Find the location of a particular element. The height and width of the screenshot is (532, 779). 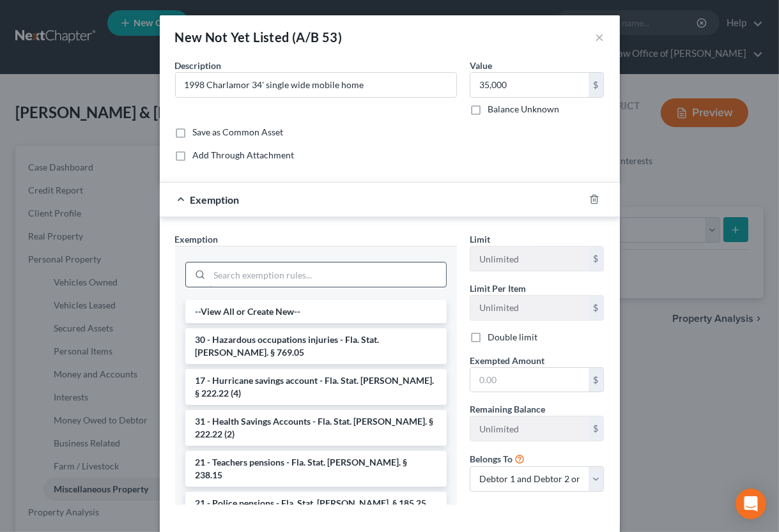

label: Add Through Attachment is located at coordinates (243, 156).